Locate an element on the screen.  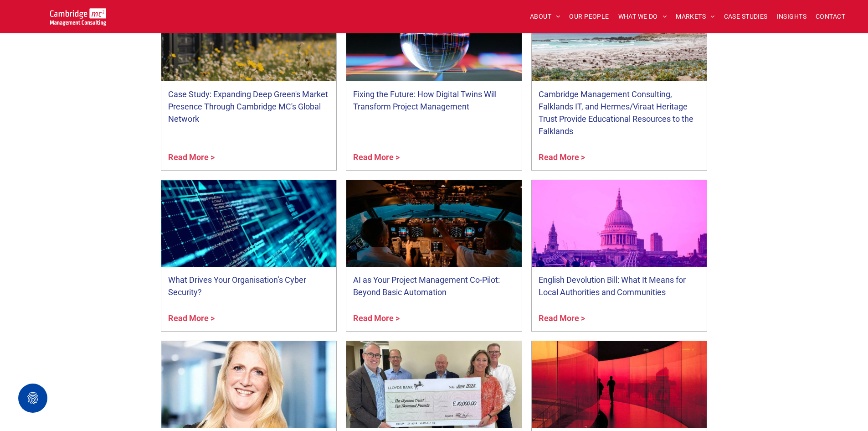
a: English Devolution Bill: What It Means for Local Authorities and Communities is located at coordinates (619, 286).